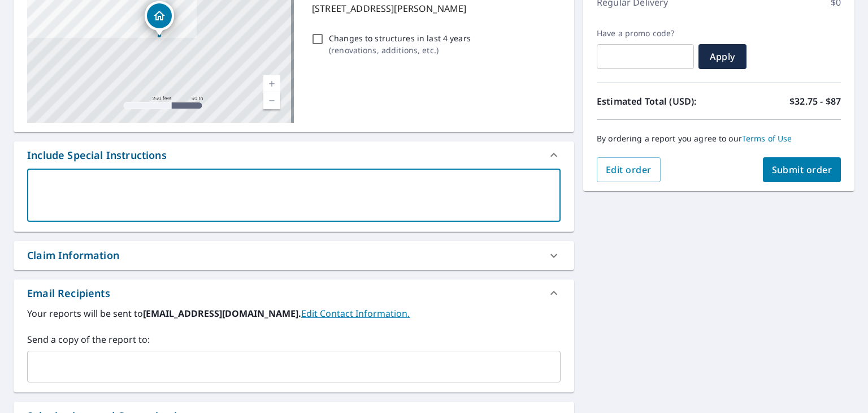 Image resolution: width=868 pixels, height=413 pixels. What do you see at coordinates (294, 339) in the screenshot?
I see `label: Send a copy of the report to:` at bounding box center [294, 339].